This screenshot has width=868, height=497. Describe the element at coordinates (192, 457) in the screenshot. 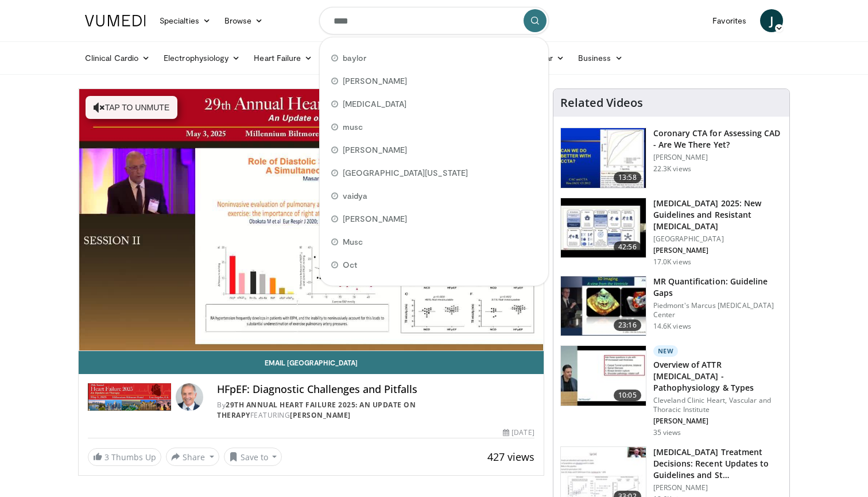

I see `button: Share` at that location.